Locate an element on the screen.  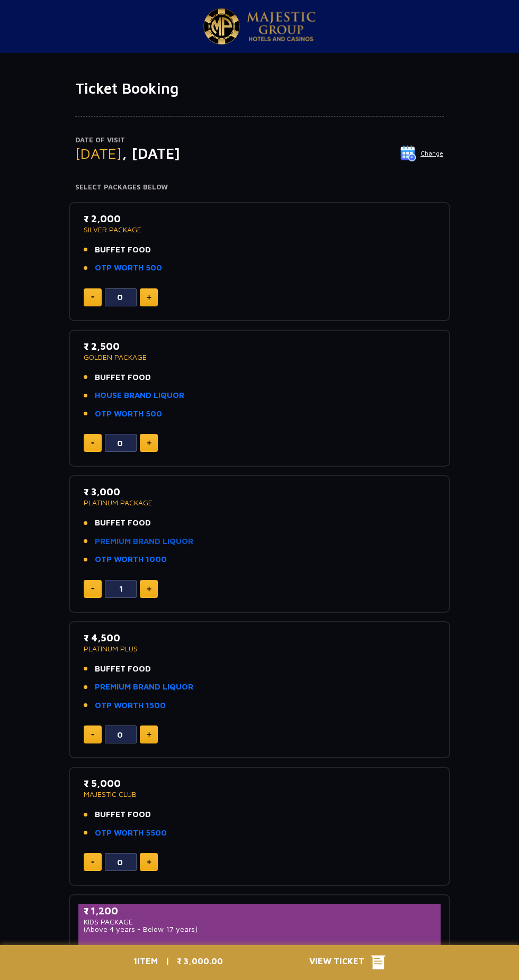
a: OTP WORTH 1000 is located at coordinates (131, 559).